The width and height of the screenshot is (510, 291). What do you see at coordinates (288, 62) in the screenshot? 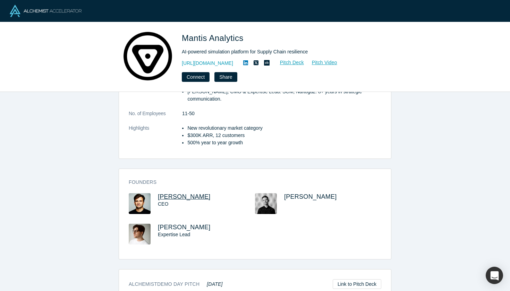
I see `a: Pitch Deck` at bounding box center [288, 62].